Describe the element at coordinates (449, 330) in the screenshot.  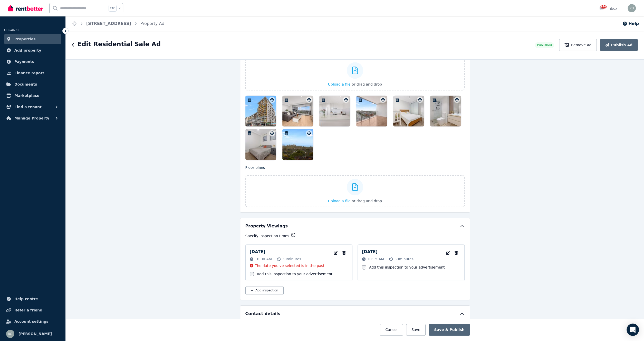
I see `button: Save & Publish` at that location.